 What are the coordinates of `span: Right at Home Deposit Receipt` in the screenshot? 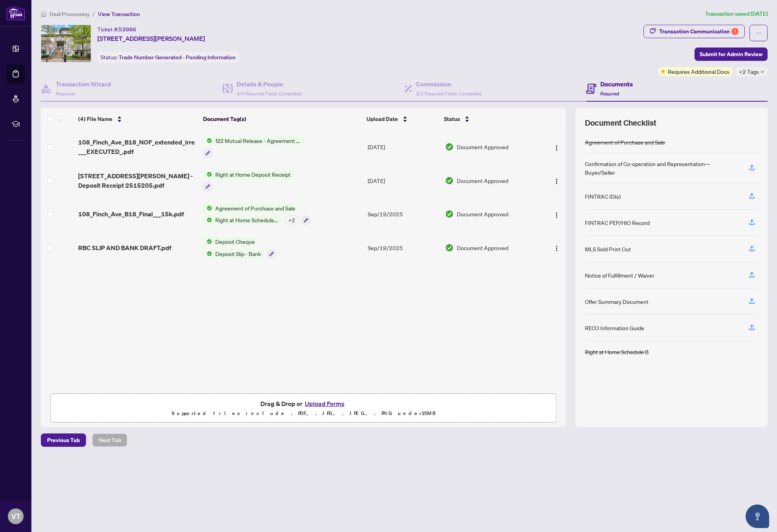 It's located at (253, 175).